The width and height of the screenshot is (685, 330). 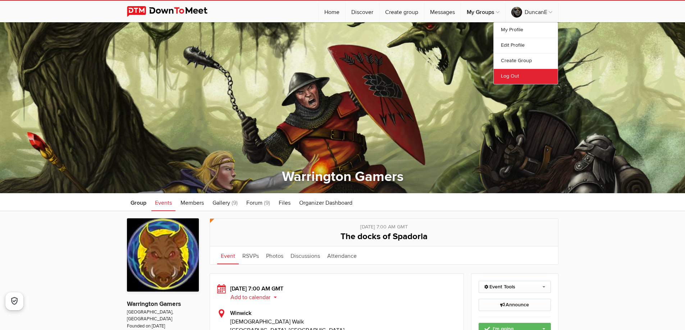 I want to click on a: Files, so click(x=284, y=202).